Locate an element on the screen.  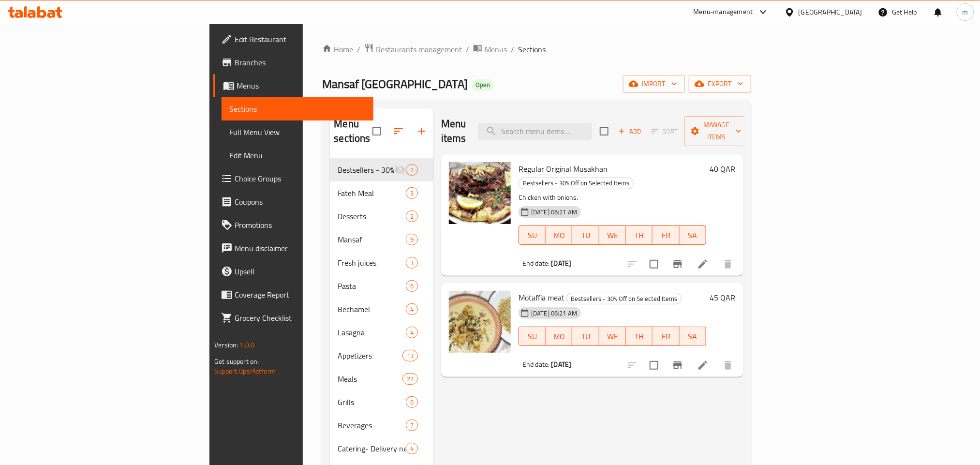
a: Choice Groups is located at coordinates (293, 178).